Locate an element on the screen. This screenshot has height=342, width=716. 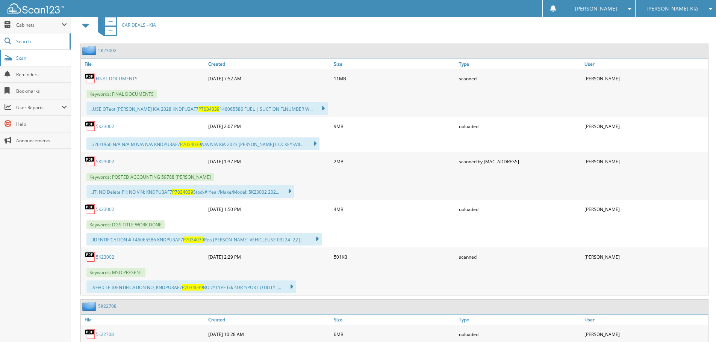
div: ...IT: NO Delete PII: NO VIN: KNDPU3AF7 Stock# Year/Make/Model: 5K23002 202... is located at coordinates (190, 192).